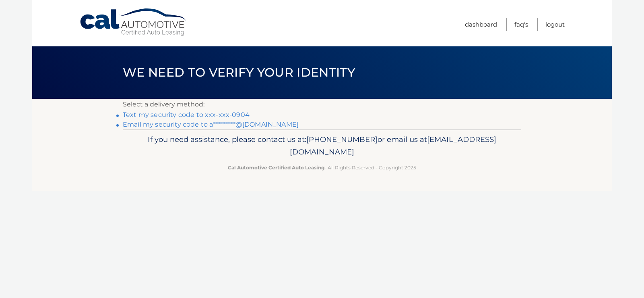 This screenshot has width=644, height=298. What do you see at coordinates (134, 23) in the screenshot?
I see `a: Cal Automotive` at bounding box center [134, 23].